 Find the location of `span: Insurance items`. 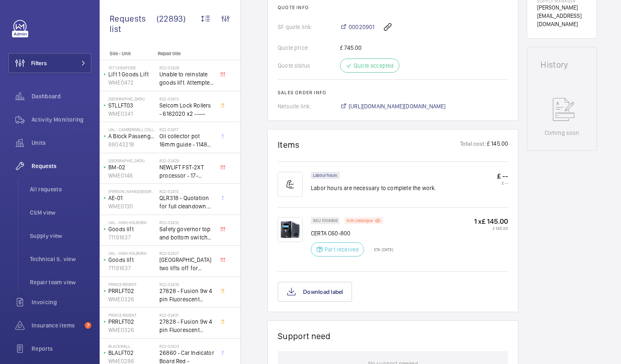

span: Insurance items is located at coordinates (57, 325).